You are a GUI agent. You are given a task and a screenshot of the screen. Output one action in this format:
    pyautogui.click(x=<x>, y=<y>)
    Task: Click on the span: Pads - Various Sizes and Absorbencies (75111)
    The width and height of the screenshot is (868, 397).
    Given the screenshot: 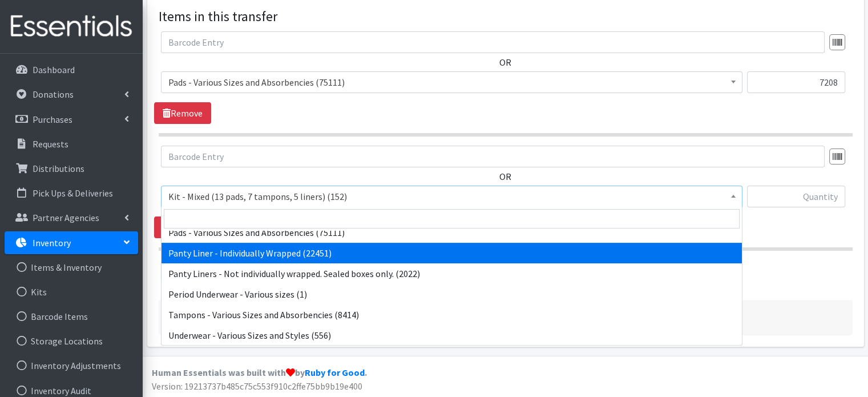 What is the action you would take?
    pyautogui.click(x=451, y=82)
    